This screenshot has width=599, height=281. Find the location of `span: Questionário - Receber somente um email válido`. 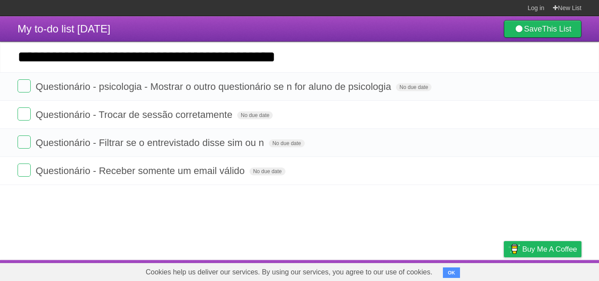

span: Questionário - Receber somente um email válido is located at coordinates (141, 170).